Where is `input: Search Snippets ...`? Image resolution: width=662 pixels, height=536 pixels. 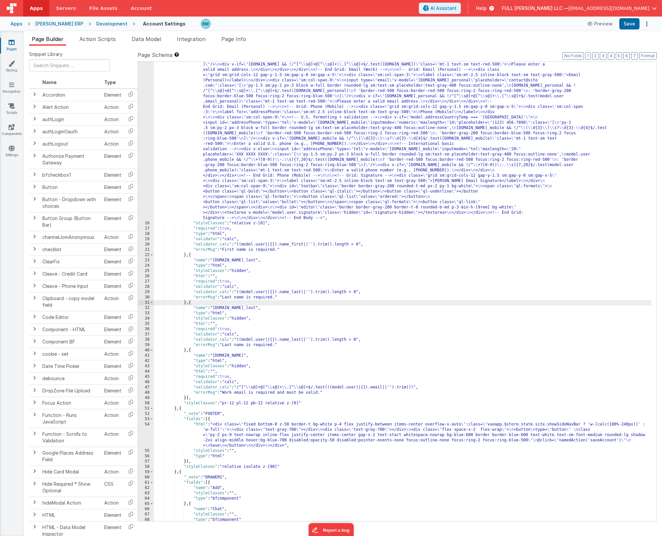 input: Search Snippets ... is located at coordinates (69, 65).